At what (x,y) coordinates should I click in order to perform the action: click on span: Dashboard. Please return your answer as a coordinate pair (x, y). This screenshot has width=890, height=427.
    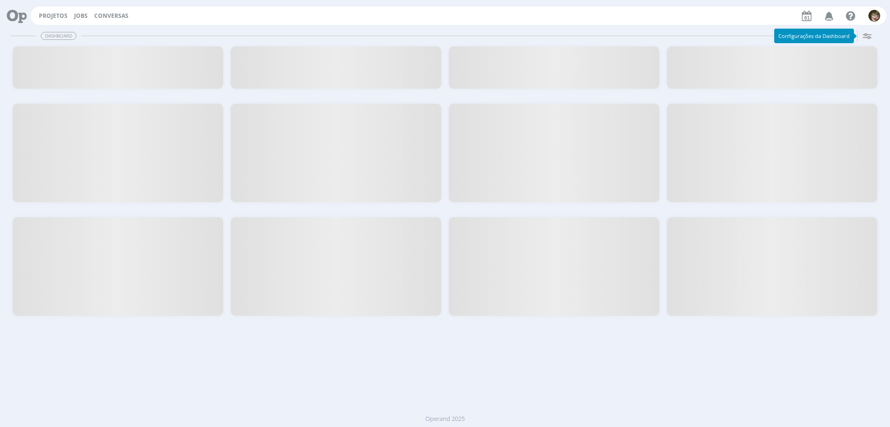
    Looking at the image, I should click on (59, 36).